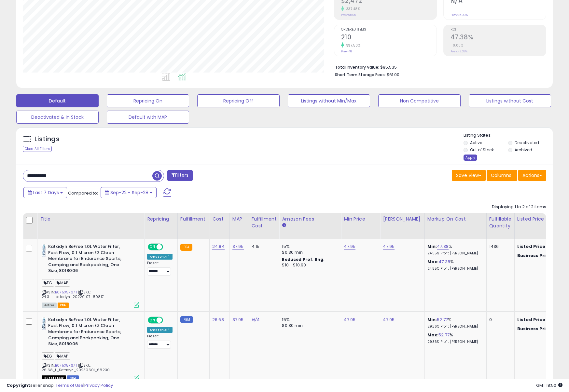 This screenshot has height=392, width=569. What do you see at coordinates (256, 320) in the screenshot?
I see `a: N/A` at bounding box center [256, 320].